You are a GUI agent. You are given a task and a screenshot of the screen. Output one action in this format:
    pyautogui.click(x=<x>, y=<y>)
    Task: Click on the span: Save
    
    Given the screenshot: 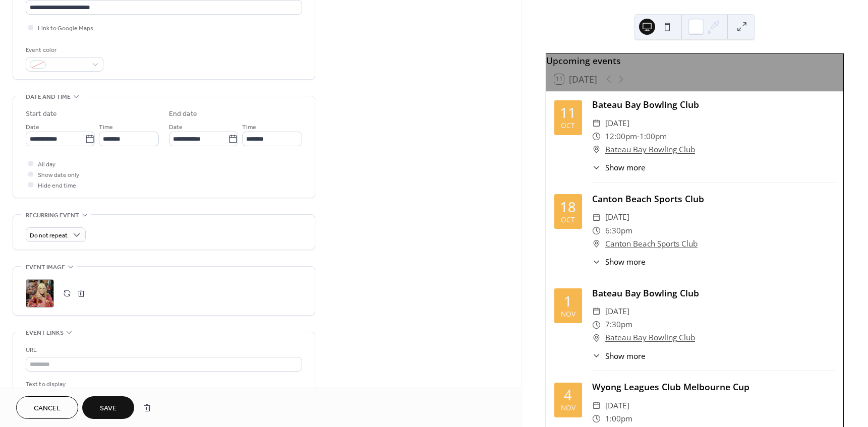 What is the action you would take?
    pyautogui.click(x=108, y=409)
    